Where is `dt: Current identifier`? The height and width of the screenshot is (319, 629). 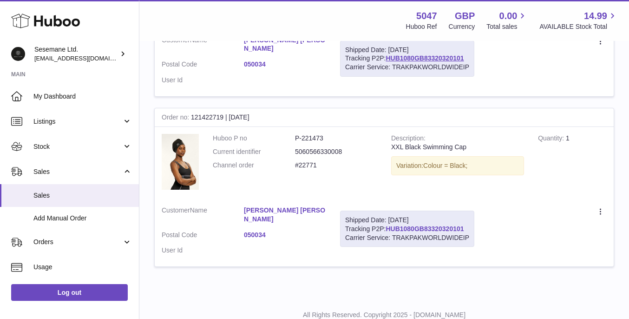
dt: Current identifier is located at coordinates (254, 151).